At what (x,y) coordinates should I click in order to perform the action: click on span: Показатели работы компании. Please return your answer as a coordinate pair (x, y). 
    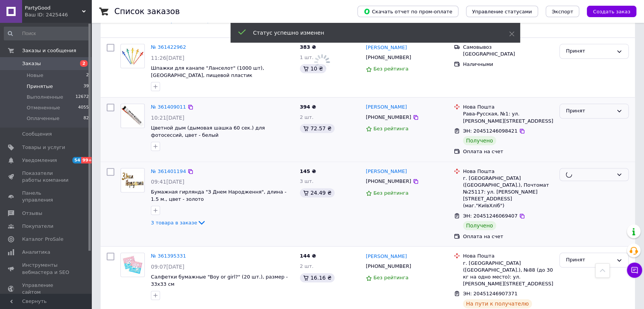
    Looking at the image, I should click on (46, 177).